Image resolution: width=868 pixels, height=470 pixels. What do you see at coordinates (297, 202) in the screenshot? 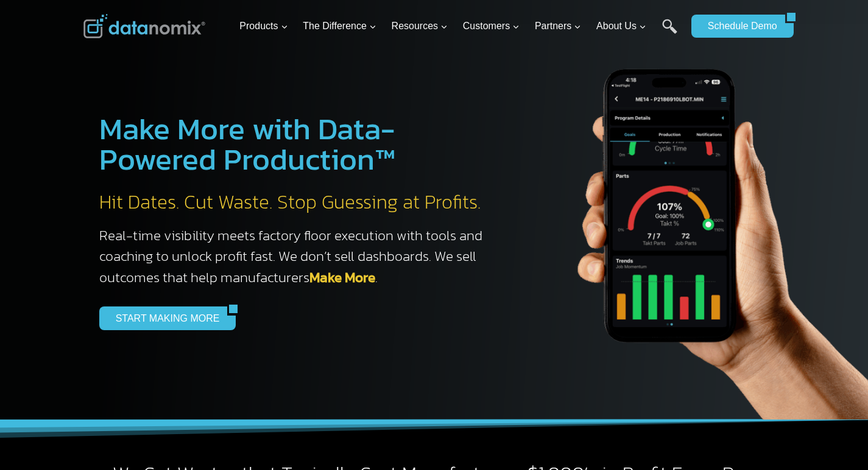
I see `h2: Hit Dates. Cut Waste. Stop Guessing at Profits.` at bounding box center [297, 202].